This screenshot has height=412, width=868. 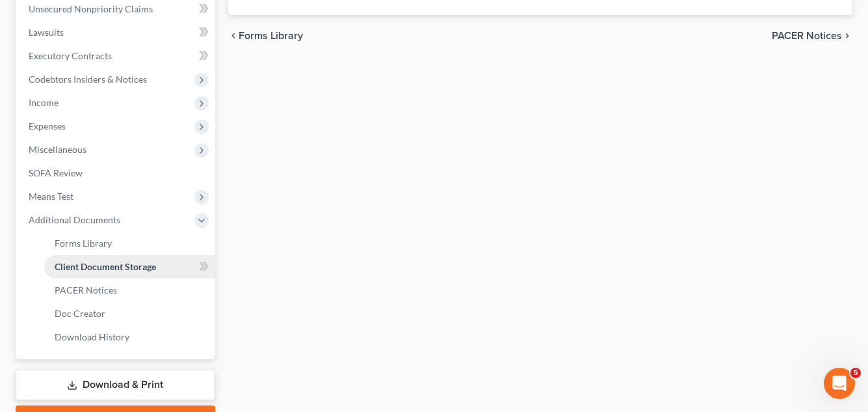 What do you see at coordinates (57, 149) in the screenshot?
I see `span: Miscellaneous` at bounding box center [57, 149].